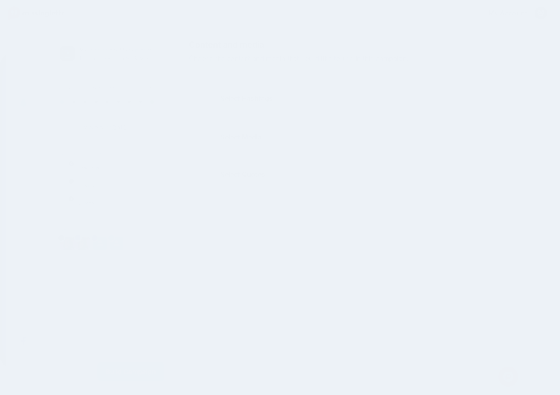 The height and width of the screenshot is (395, 560). I want to click on a: Select Hashtags, so click(338, 103).